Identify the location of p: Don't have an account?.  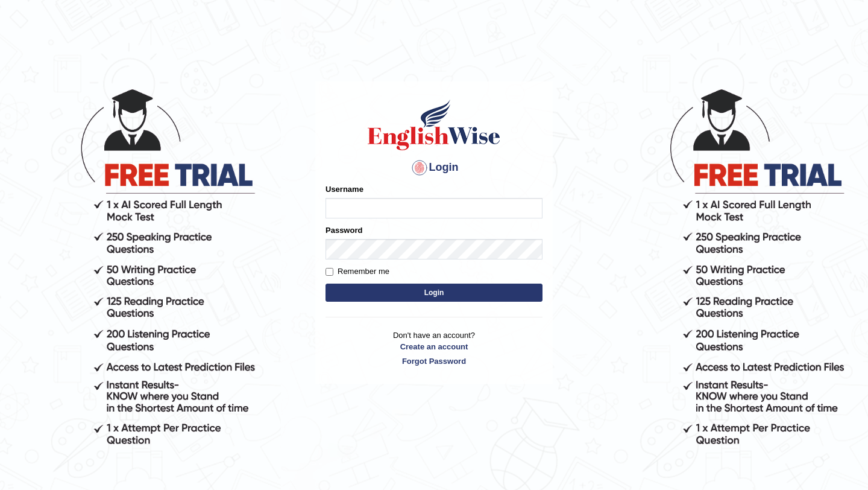
(434, 348).